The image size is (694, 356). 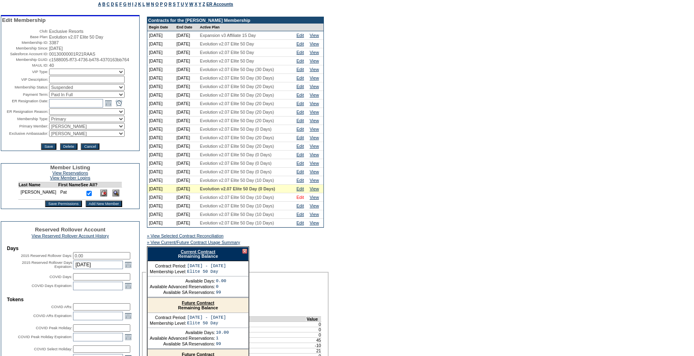 I want to click on input: Cancel, so click(x=90, y=146).